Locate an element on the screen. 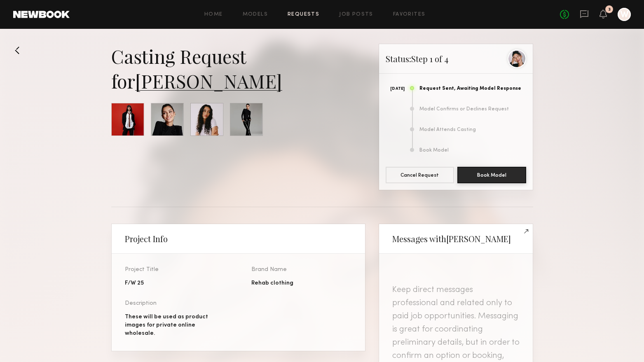 The height and width of the screenshot is (362, 644). a: Home is located at coordinates (213, 14).